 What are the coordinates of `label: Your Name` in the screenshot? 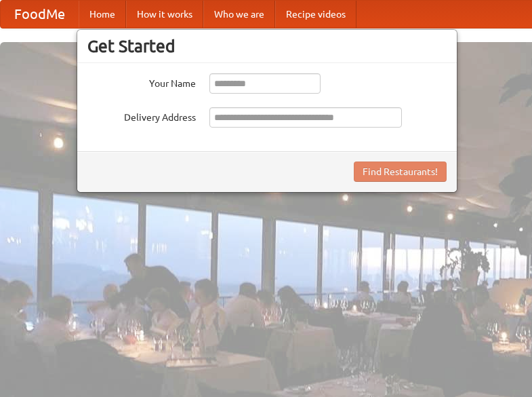 It's located at (142, 81).